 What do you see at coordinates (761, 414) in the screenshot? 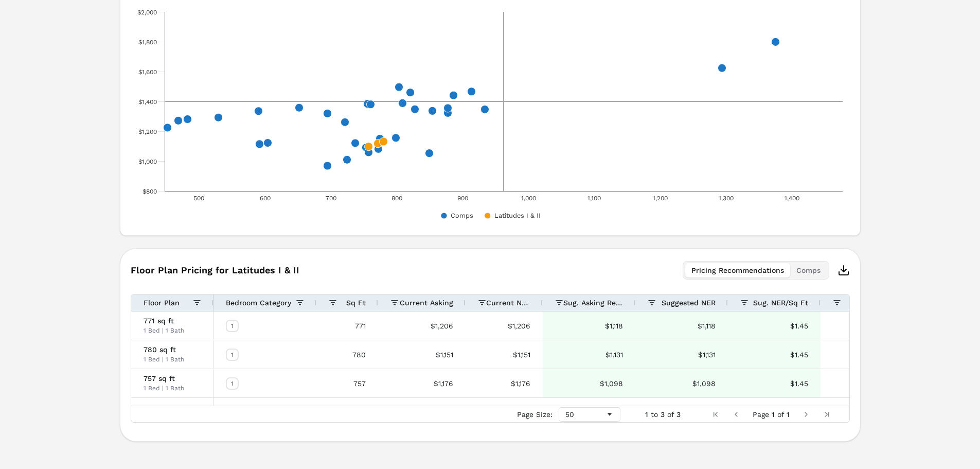
I see `span: Page` at bounding box center [761, 414].